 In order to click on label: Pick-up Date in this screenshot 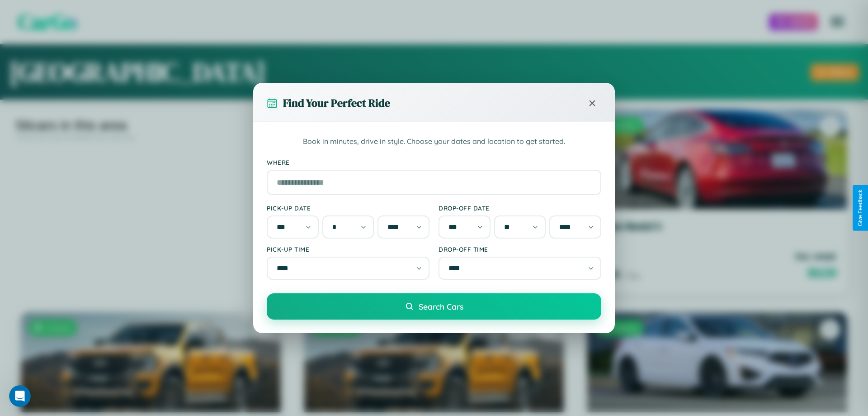, I will do `click(348, 207)`.